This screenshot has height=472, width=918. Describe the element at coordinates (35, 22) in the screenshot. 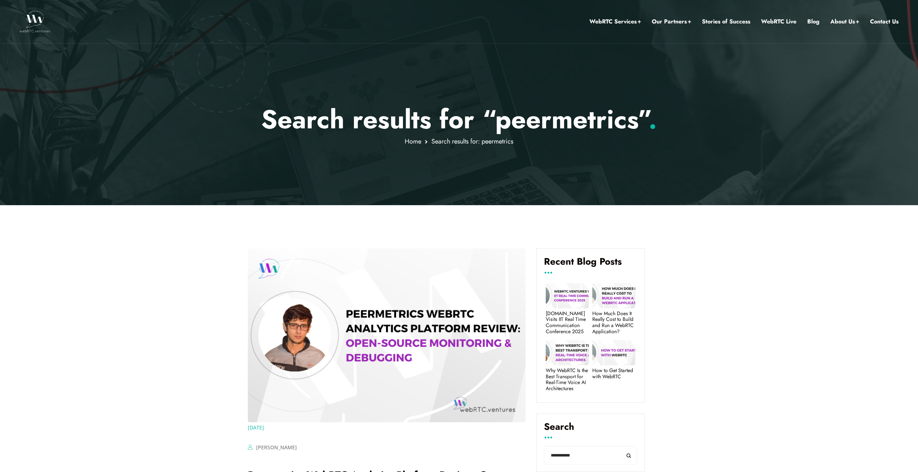

I see `img: WebRTC.ventures` at that location.